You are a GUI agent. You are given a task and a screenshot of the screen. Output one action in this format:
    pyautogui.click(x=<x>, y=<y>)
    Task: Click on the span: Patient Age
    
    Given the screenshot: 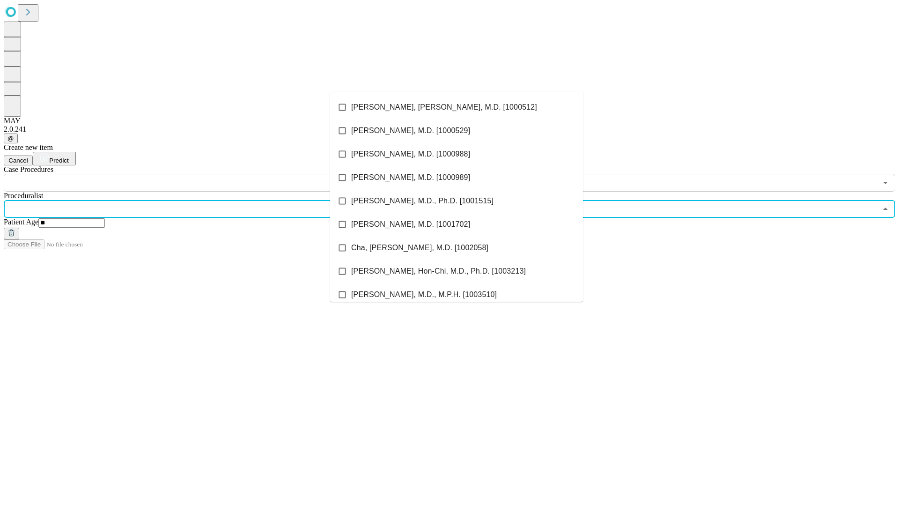 What is the action you would take?
    pyautogui.click(x=21, y=221)
    